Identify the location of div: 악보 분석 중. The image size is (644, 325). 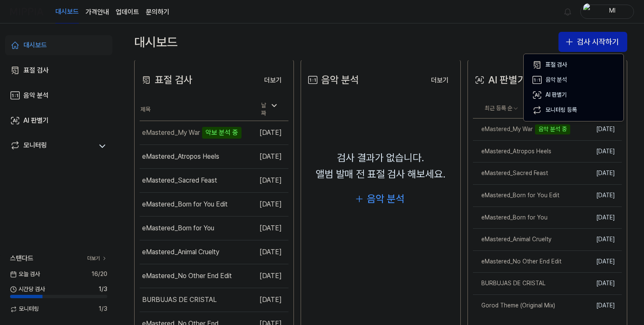
(222, 133).